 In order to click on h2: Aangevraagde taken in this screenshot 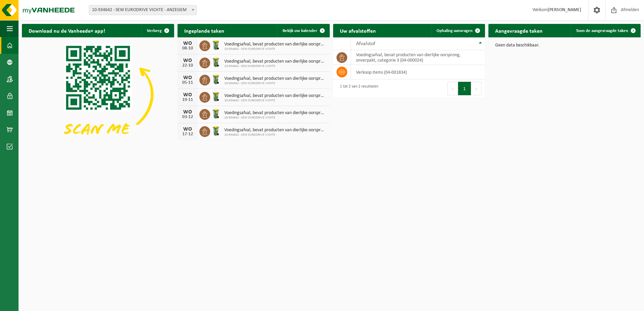, I will do `click(519, 30)`.